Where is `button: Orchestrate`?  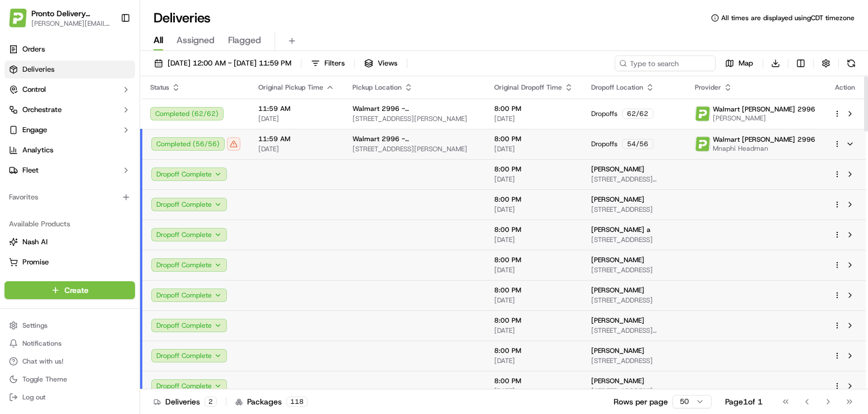
button: Orchestrate is located at coordinates (69, 110).